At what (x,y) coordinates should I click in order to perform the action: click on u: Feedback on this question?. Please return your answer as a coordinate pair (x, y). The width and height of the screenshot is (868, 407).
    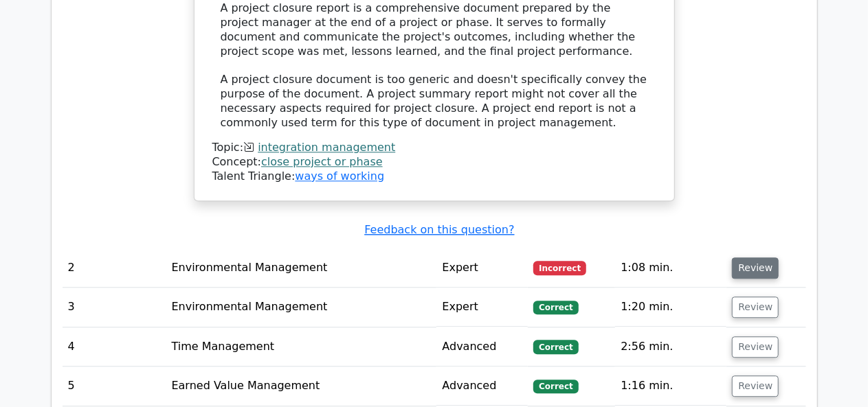
    Looking at the image, I should click on (439, 229).